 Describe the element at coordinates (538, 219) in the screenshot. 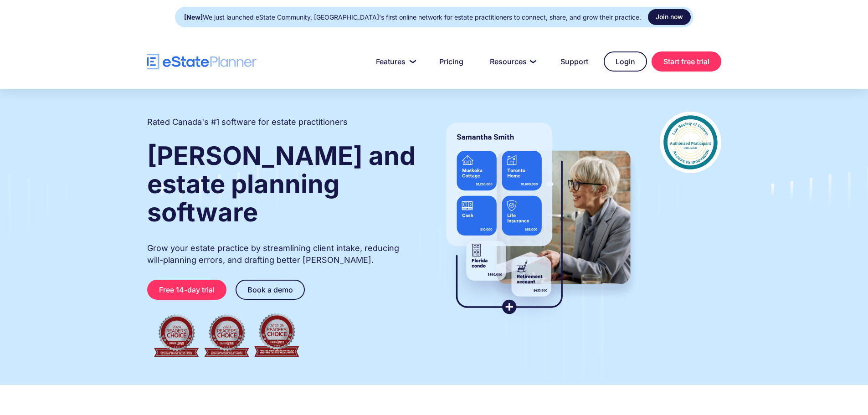

I see `img: estate planner showing wills to their clients, using eState Planner, a leading estate planning so...` at that location.